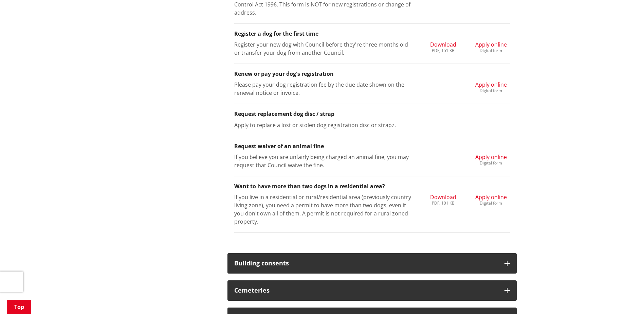  What do you see at coordinates (443, 203) in the screenshot?
I see `div: PDF, 101 KB` at bounding box center [443, 203].